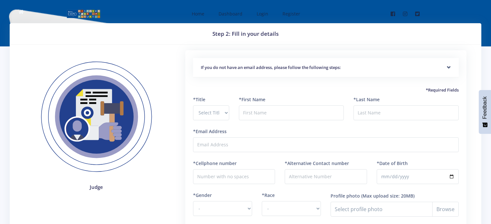  What do you see at coordinates (291, 14) in the screenshot?
I see `a: Register` at bounding box center [291, 14].